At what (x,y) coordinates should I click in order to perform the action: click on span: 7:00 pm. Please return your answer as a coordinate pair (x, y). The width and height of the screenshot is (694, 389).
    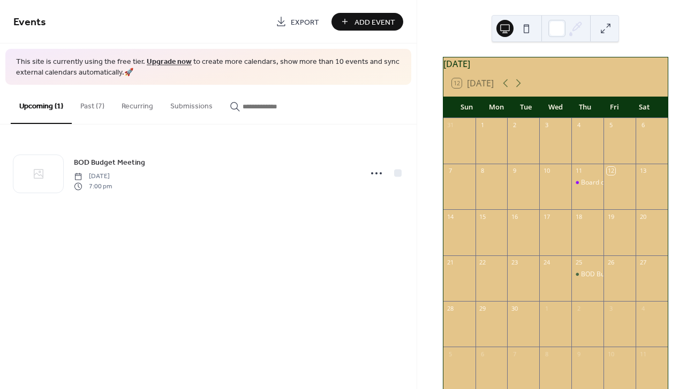
    Looking at the image, I should click on (93, 186).